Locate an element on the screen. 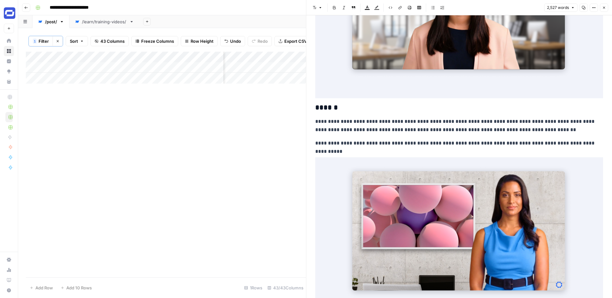 The width and height of the screenshot is (612, 298). a: /learn/training-videos/ is located at coordinates (104, 22).